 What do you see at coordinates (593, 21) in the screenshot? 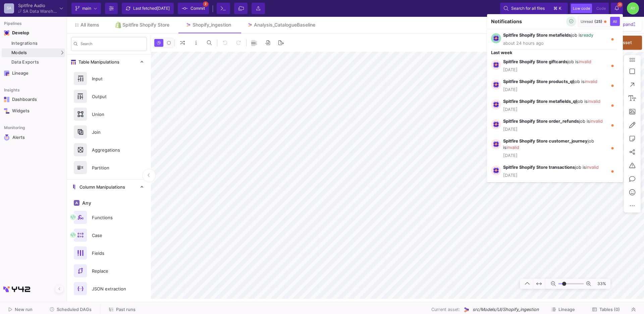
I see `button: Unread(25)` at bounding box center [593, 21].